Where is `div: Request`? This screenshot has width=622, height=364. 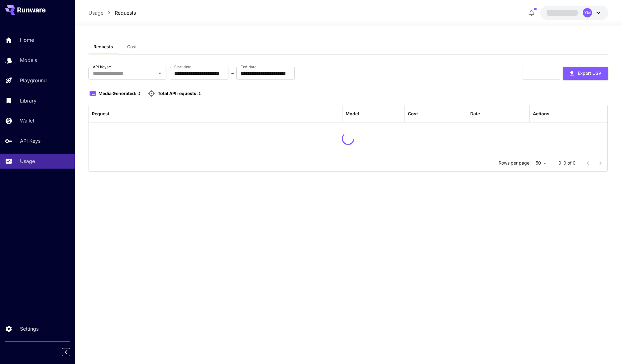
div: Request is located at coordinates (101, 114).